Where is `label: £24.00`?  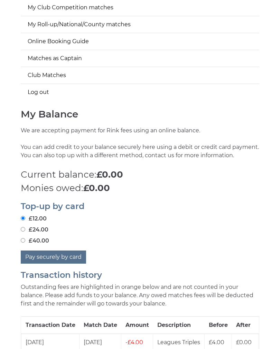 label: £24.00 is located at coordinates (35, 230).